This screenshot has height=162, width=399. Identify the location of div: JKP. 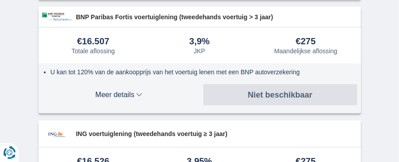
(200, 51).